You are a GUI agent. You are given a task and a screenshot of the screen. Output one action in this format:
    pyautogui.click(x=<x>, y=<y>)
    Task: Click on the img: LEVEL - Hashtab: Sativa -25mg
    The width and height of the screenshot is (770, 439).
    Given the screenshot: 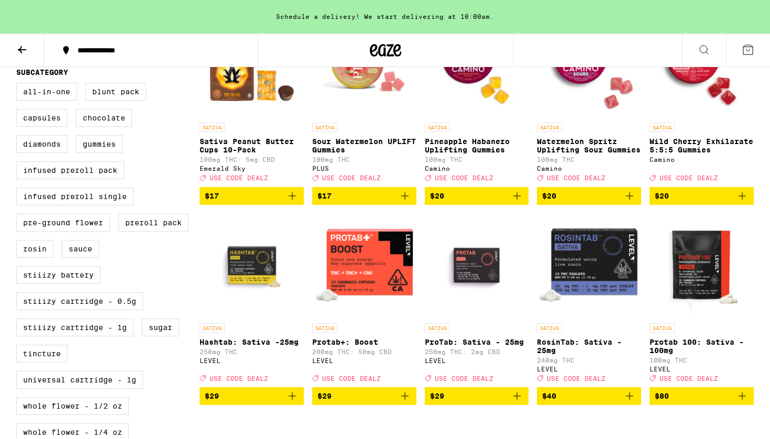 What is the action you would take?
    pyautogui.click(x=252, y=266)
    